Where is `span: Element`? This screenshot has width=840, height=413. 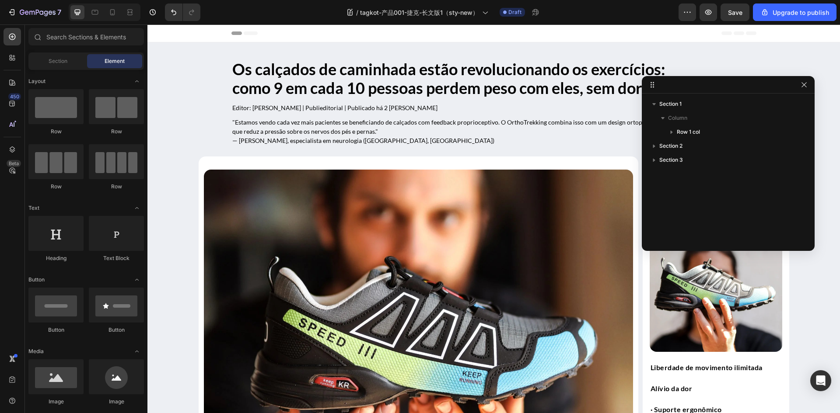
span: Element is located at coordinates (115, 61).